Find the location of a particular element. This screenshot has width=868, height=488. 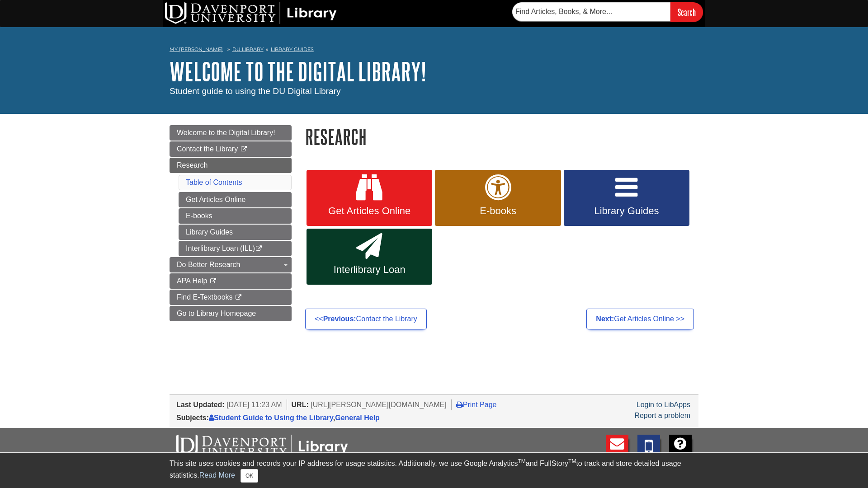

a: Find E-Textbooks is located at coordinates (230, 297).